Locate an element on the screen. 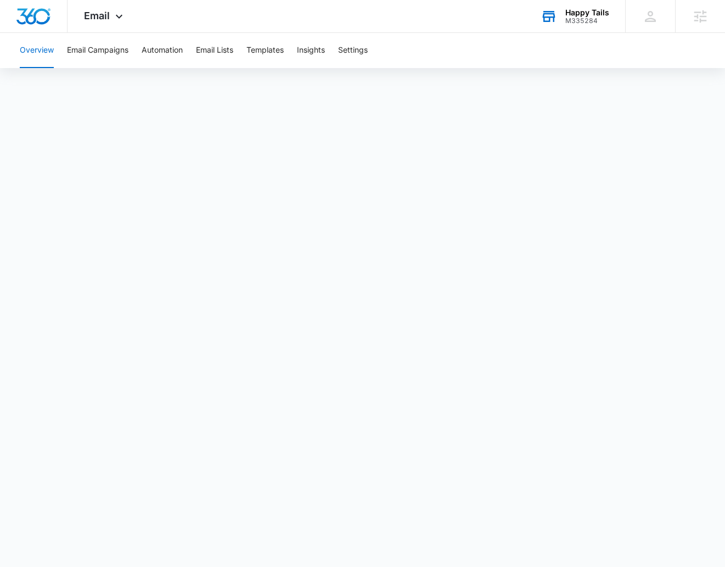 The image size is (725, 567). button: Templates is located at coordinates (265, 50).